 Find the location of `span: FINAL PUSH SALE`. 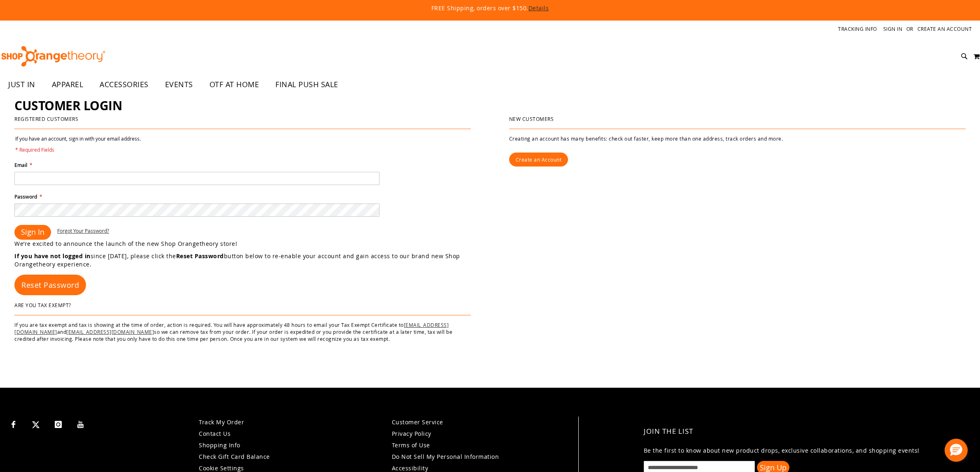

span: FINAL PUSH SALE is located at coordinates (307, 84).